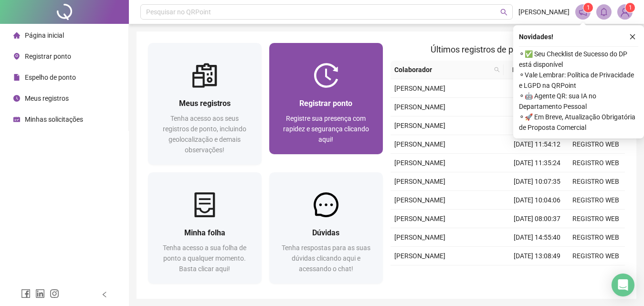 The image size is (644, 306). What do you see at coordinates (579, 59) in the screenshot?
I see `span: ⚬ ✅ Seu Checklist de Sucesso do DP está disponível` at bounding box center [579, 59].